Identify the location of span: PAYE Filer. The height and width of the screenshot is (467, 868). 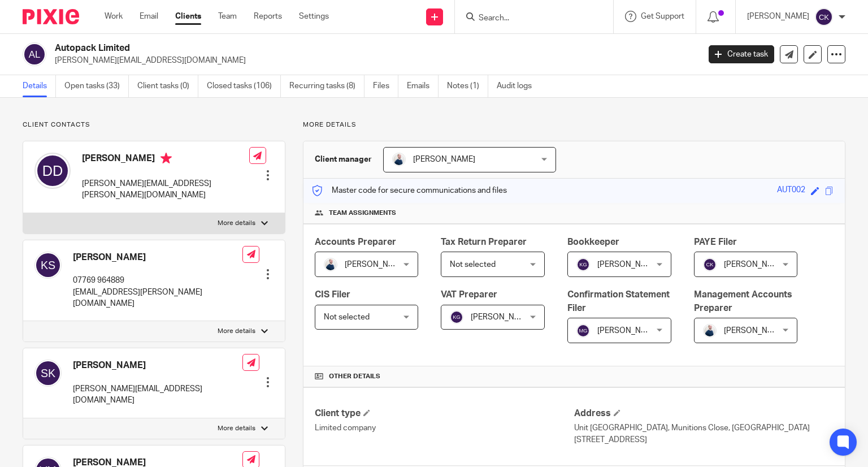
(715, 242).